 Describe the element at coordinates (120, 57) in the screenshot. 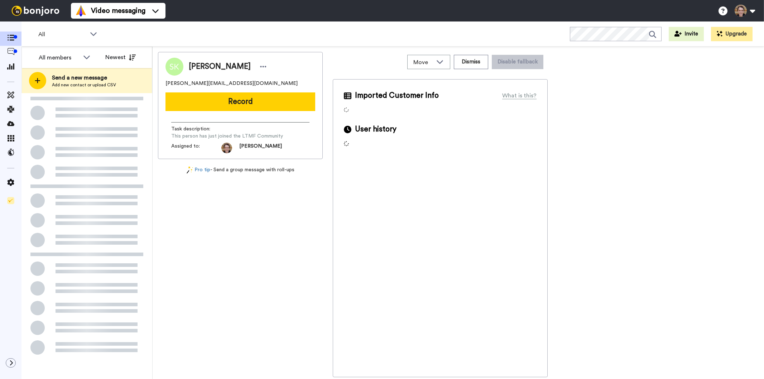

I see `button: Newest` at that location.